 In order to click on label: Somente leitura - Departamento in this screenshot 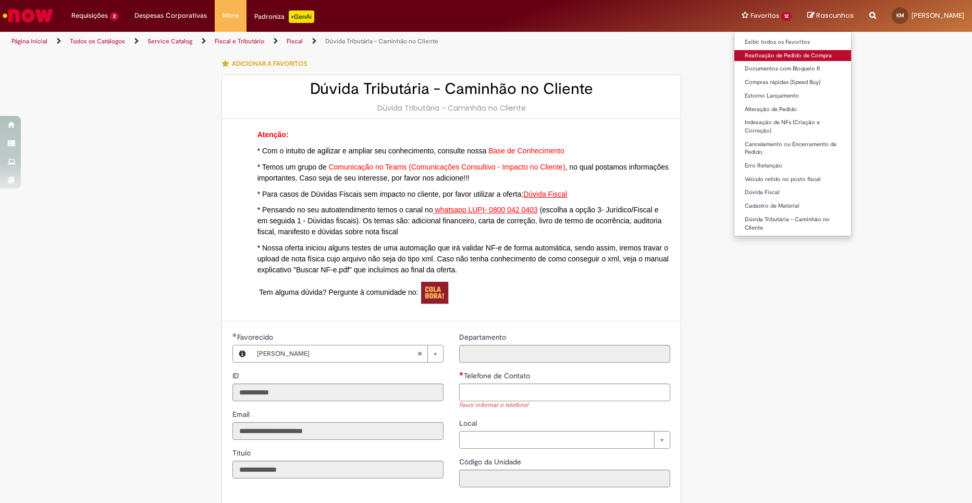, I will do `click(484, 337)`.